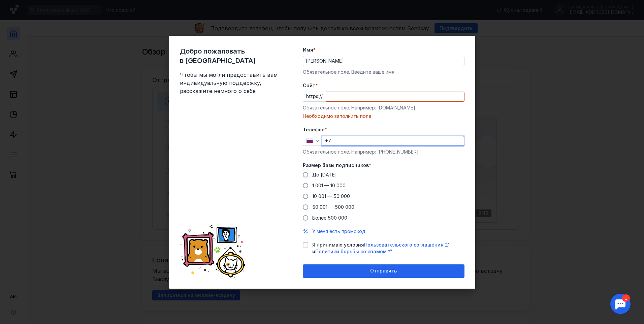  Describe the element at coordinates (351, 251) in the screenshot. I see `span: Политики борьбы со спамом` at that location.